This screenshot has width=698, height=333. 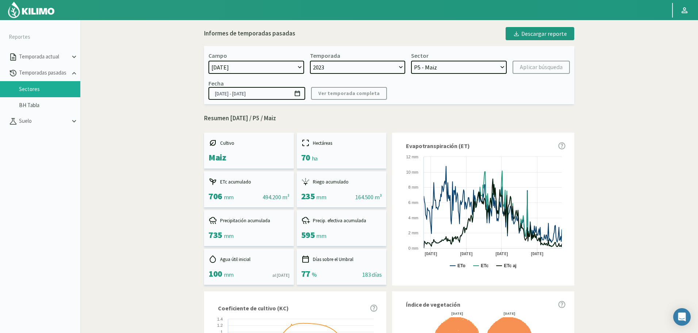 What do you see at coordinates (325, 55) in the screenshot?
I see `div: Temporada` at bounding box center [325, 55].